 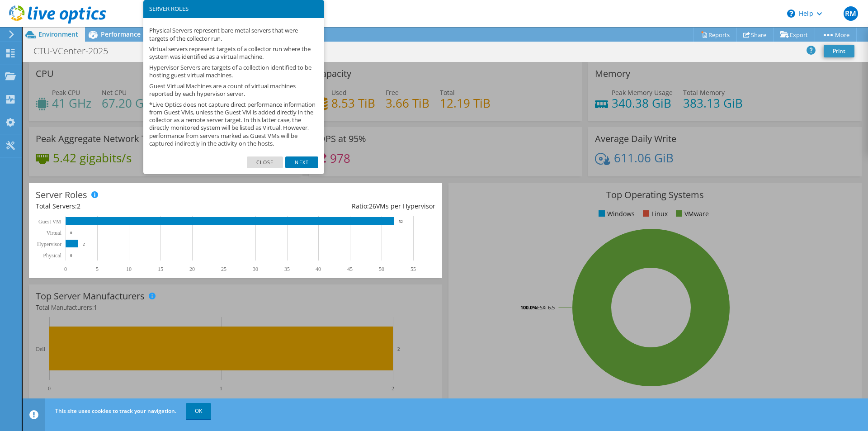 I want to click on p: Physical Servers represent bare metal servers that were targets of the collector run., so click(x=234, y=34).